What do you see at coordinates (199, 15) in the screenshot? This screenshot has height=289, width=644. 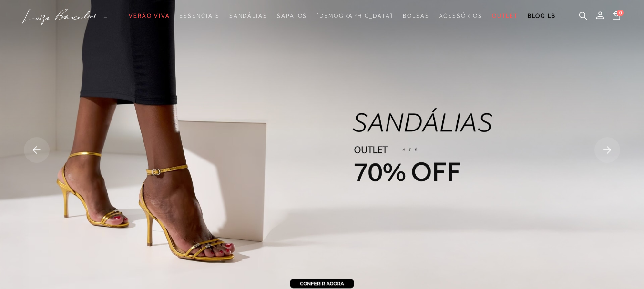 I see `span: Essenciais` at bounding box center [199, 15].